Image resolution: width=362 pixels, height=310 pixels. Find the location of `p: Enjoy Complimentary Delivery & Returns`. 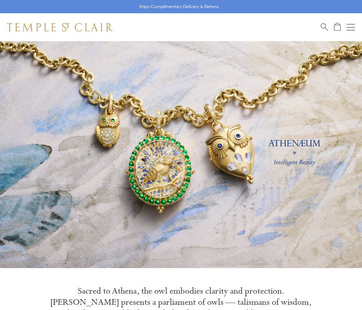

p: Enjoy Complimentary Delivery & Returns is located at coordinates (179, 7).